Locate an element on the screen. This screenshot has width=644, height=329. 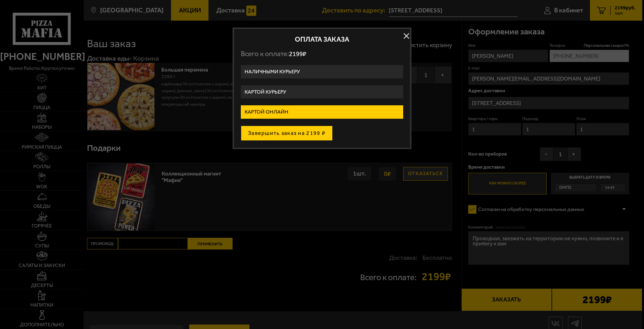
label: Картой курьеру is located at coordinates (322, 92).